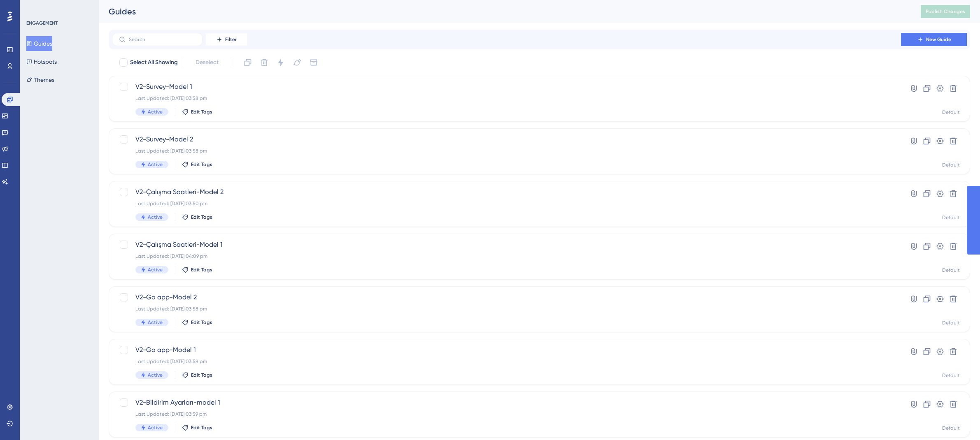 The image size is (980, 440). What do you see at coordinates (507, 87) in the screenshot?
I see `span: V2-Survey-Model 1` at bounding box center [507, 87].